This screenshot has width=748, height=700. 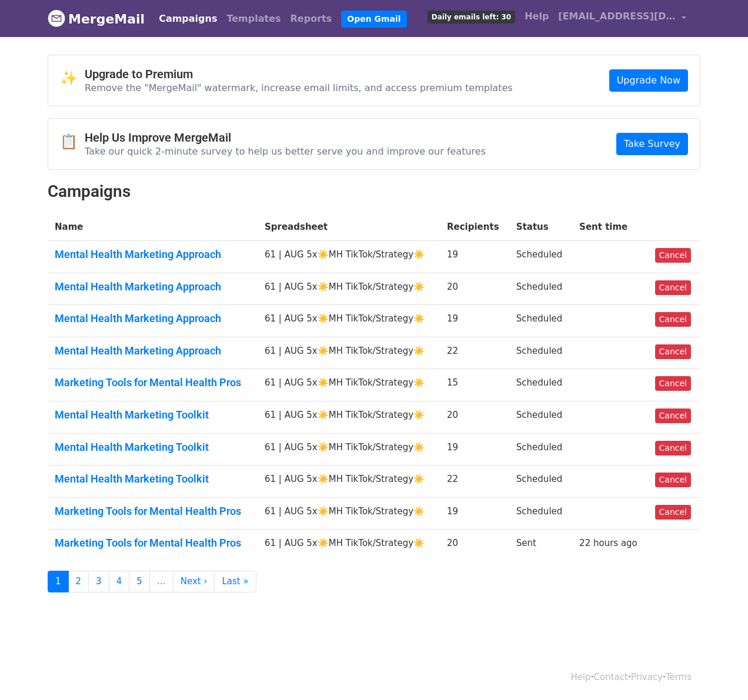 What do you see at coordinates (678, 677) in the screenshot?
I see `a: Terms` at bounding box center [678, 677].